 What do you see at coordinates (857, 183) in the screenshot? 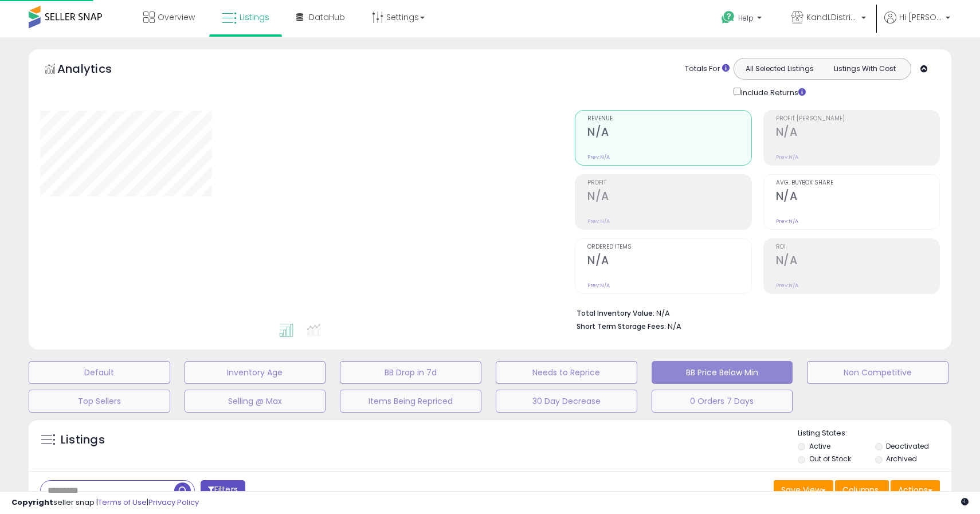
I see `span: Avg. Buybox Share` at bounding box center [857, 183].